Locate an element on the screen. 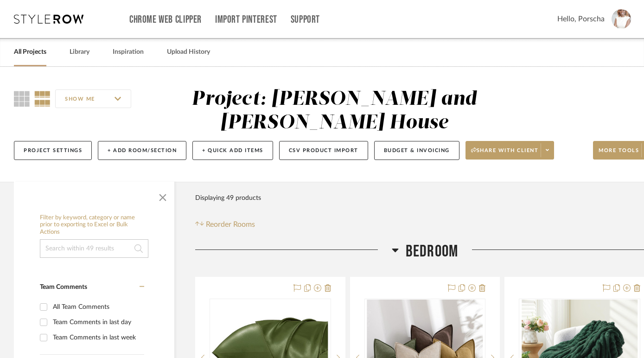  a: All Projects is located at coordinates (30, 52).